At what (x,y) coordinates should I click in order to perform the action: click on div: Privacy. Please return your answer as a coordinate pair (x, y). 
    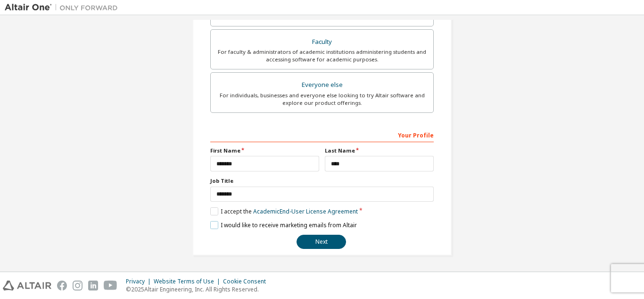
    Looking at the image, I should click on (140, 281).